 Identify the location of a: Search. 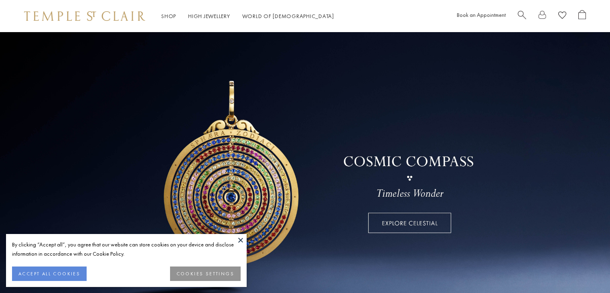
(522, 16).